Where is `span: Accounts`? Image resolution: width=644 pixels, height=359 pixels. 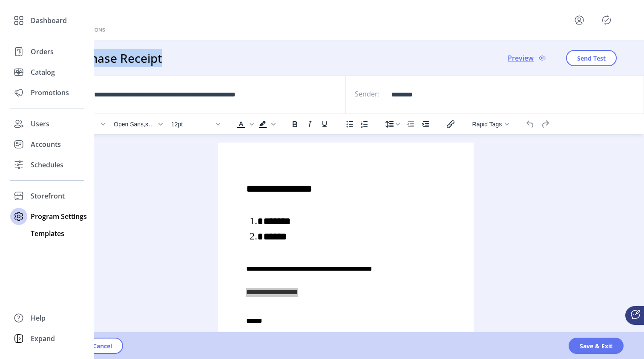 span: Accounts is located at coordinates (46, 144).